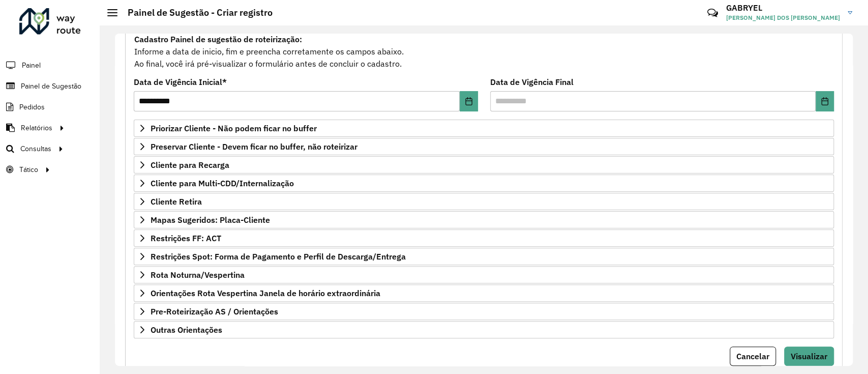  I want to click on a: Rota Noturna/Vespertina, so click(483, 275).